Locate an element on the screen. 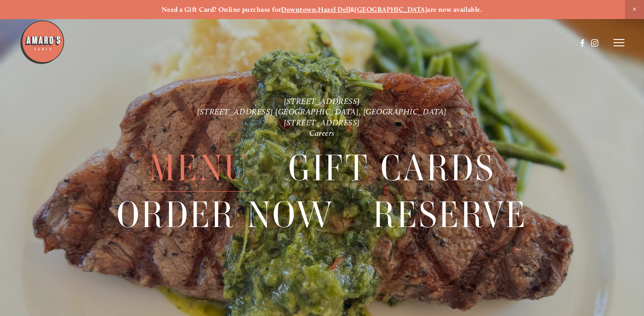  span: Reserve is located at coordinates (451, 216).